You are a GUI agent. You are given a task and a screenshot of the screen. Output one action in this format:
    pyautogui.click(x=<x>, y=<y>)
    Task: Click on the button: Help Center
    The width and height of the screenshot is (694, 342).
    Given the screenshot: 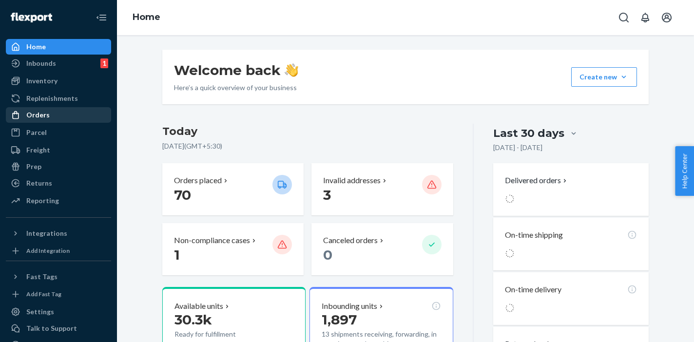 What is the action you would take?
    pyautogui.click(x=684, y=171)
    